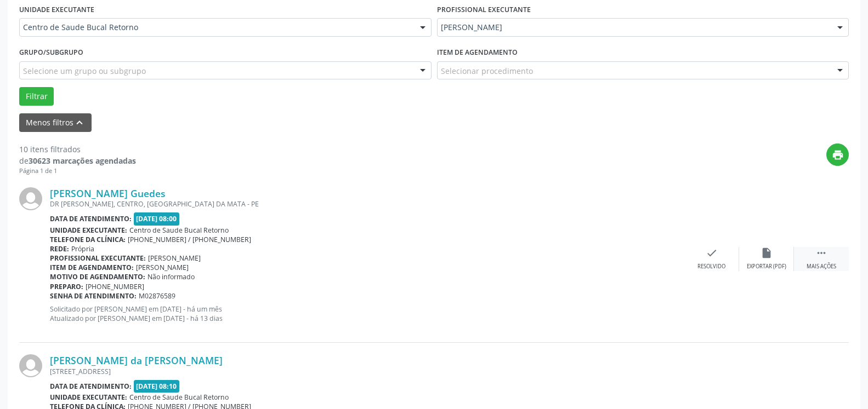 The image size is (868, 409). Describe the element at coordinates (55, 123) in the screenshot. I see `button: Menos filtroskeyboard_arrow_up` at that location.